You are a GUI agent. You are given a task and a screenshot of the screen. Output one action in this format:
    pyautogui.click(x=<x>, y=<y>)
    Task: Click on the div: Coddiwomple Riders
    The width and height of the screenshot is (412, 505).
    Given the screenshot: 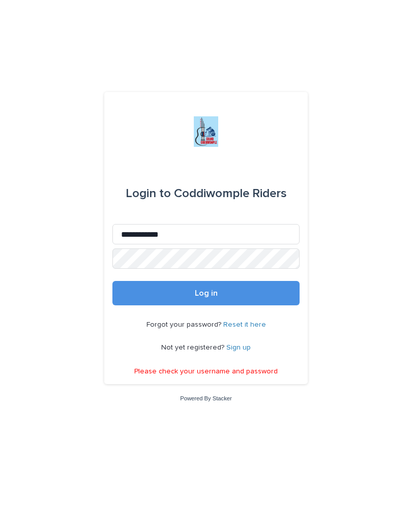 What is the action you would take?
    pyautogui.click(x=206, y=194)
    